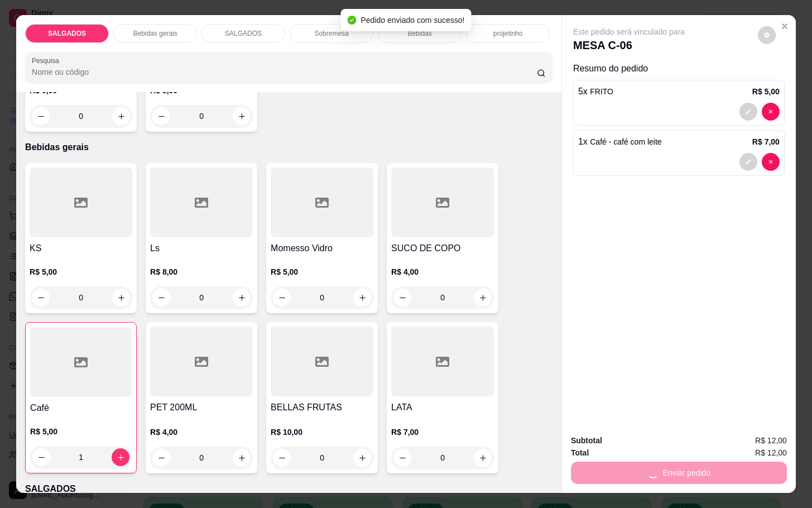 The height and width of the screenshot is (508, 812). I want to click on span: Pedido enviado com sucesso!, so click(413, 20).